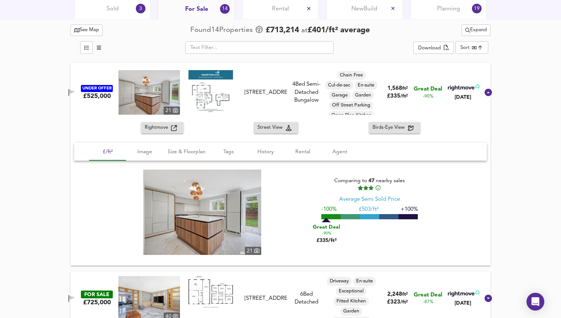 The width and height of the screenshot is (561, 318). I want to click on span: £/ft², so click(108, 152).